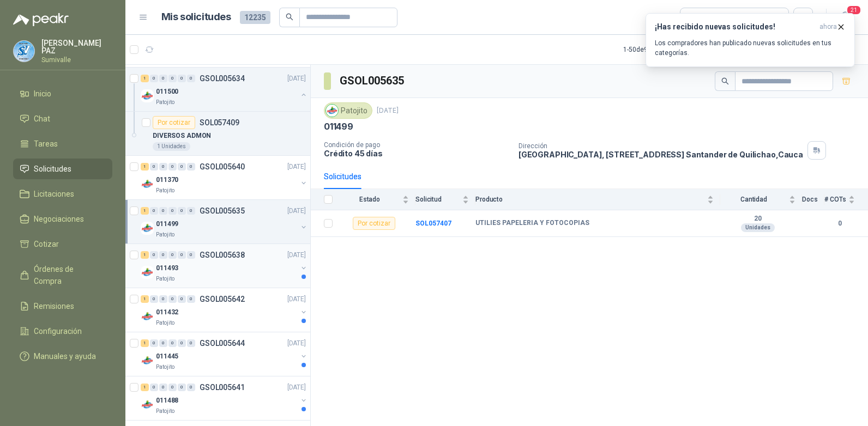  I want to click on h3: GSOL005635, so click(372, 81).